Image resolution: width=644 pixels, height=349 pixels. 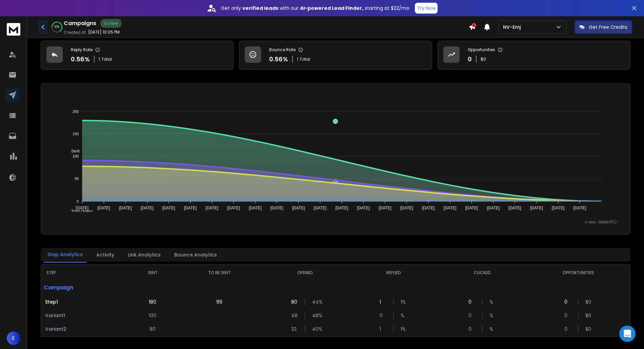 I want to click on p: 67 %, so click(x=57, y=27).